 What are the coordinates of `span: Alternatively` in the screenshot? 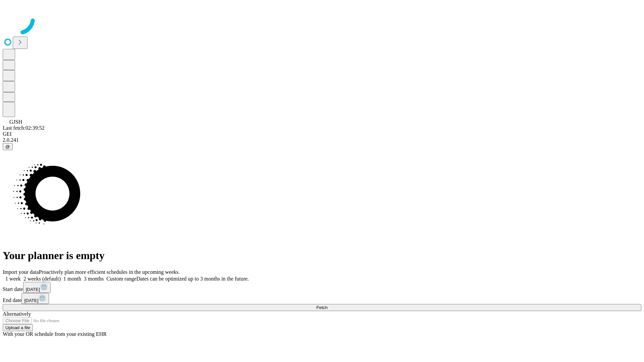 It's located at (17, 314).